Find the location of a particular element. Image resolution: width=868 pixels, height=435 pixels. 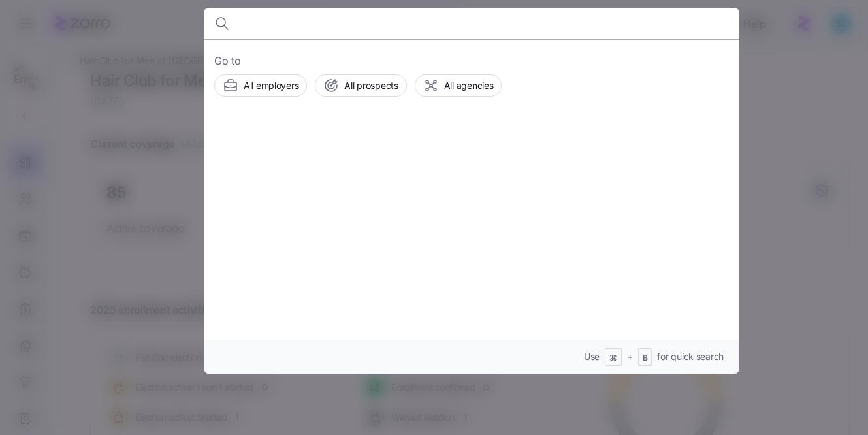

span: B is located at coordinates (646, 358).